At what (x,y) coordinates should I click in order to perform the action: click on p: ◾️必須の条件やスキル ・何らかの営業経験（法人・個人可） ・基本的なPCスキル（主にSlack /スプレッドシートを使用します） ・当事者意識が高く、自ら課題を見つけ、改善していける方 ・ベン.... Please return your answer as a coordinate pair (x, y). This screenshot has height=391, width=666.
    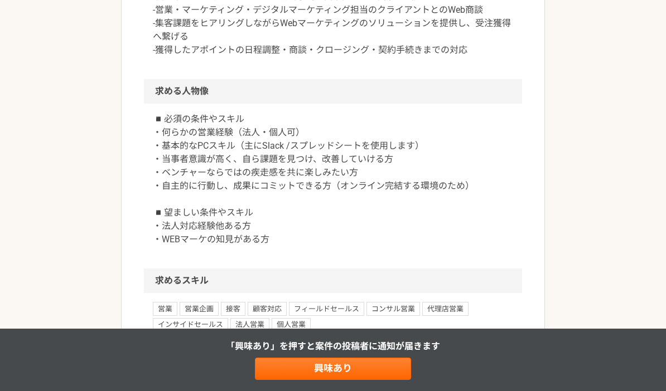
    Looking at the image, I should click on (333, 180).